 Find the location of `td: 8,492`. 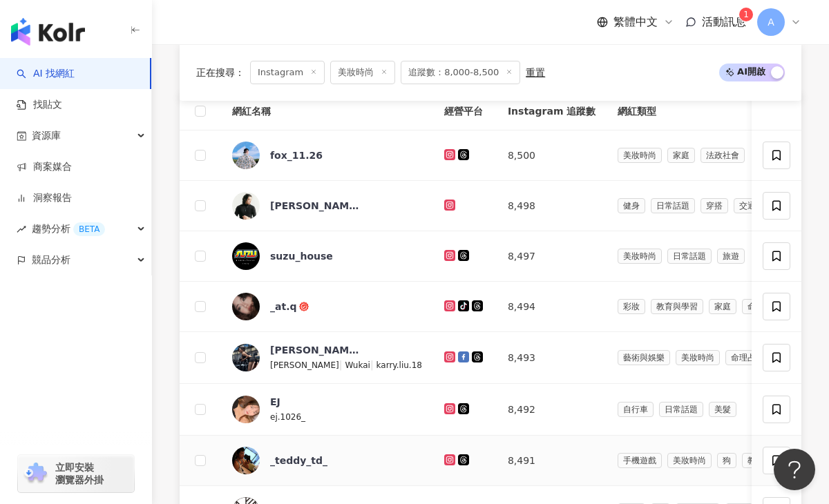

td: 8,492 is located at coordinates (551, 409).